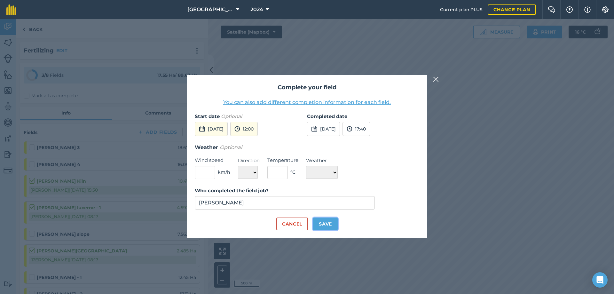 The width and height of the screenshot is (614, 294). Describe the element at coordinates (231, 190) in the screenshot. I see `strong: Who completed the field job?` at that location.